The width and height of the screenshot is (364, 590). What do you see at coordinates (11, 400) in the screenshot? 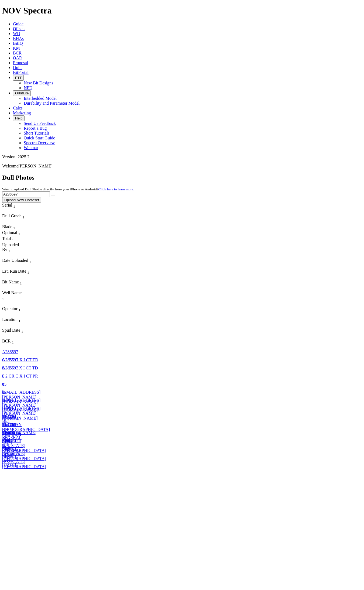
I see `div: 15` at bounding box center [11, 400].